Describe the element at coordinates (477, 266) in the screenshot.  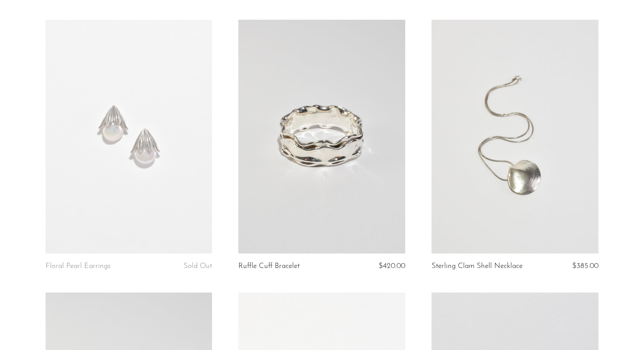
I see `a: Sterling Clam Shell Necklace` at that location.